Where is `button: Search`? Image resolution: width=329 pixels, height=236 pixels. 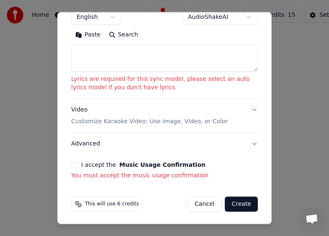 button: Search is located at coordinates (124, 35).